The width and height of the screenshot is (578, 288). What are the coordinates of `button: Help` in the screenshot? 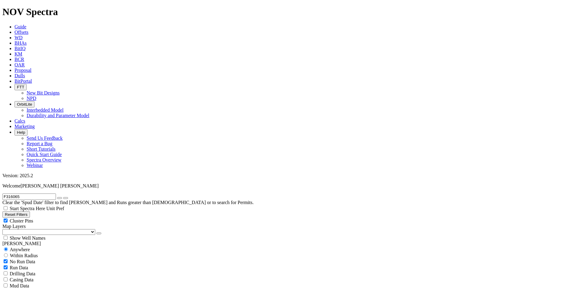 It's located at (21, 132).